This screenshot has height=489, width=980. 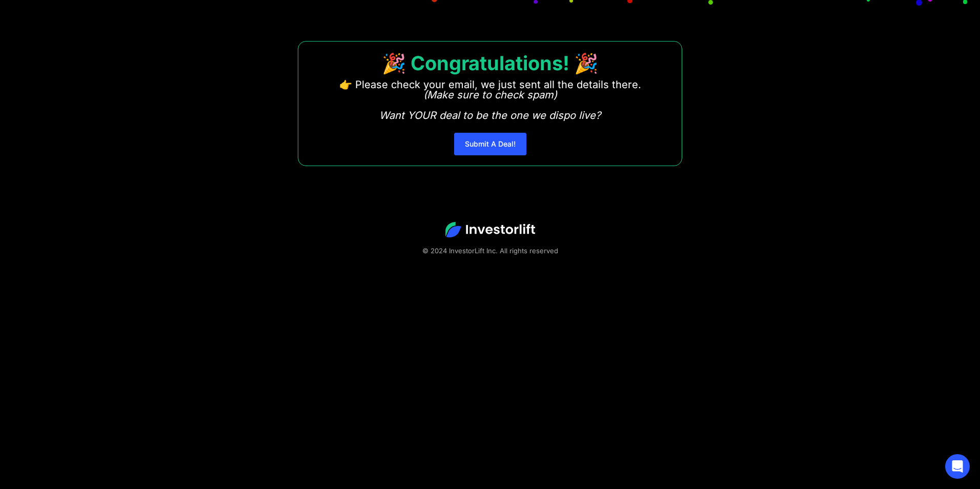 I want to click on div: © 2024 InvestorLift Inc. All rights reserved, so click(x=490, y=250).